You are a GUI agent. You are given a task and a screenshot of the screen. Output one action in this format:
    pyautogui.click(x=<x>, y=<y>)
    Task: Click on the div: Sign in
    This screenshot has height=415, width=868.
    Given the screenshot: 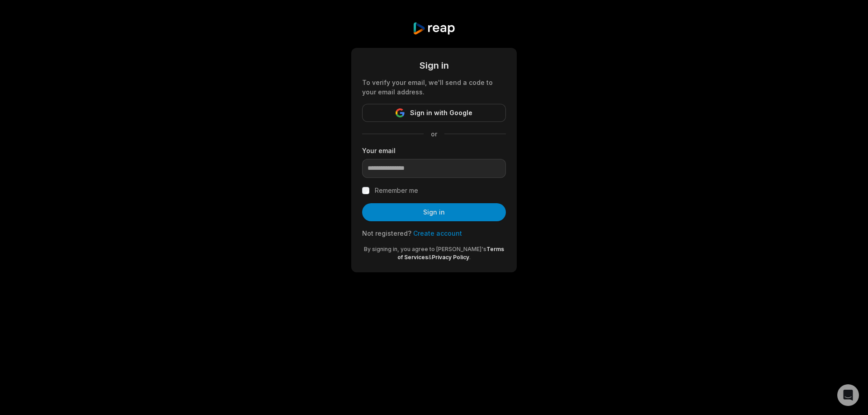 What is the action you would take?
    pyautogui.click(x=434, y=65)
    